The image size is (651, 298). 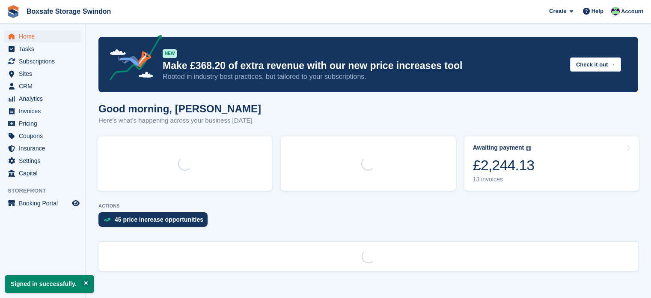 I want to click on div: 13 invoices, so click(x=504, y=179).